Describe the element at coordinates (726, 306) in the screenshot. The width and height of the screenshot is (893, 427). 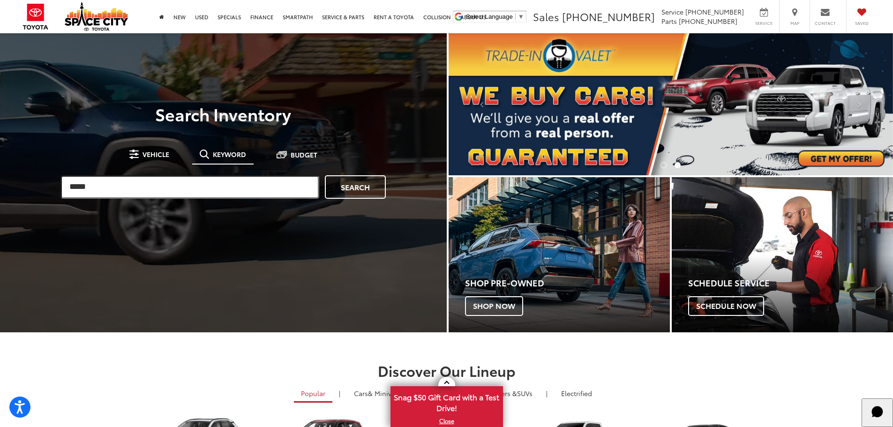
I see `span: Schedule Now` at that location.